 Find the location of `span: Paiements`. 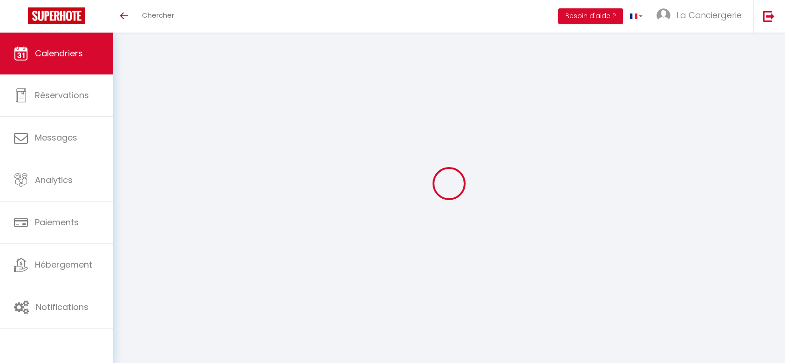

span: Paiements is located at coordinates (57, 222).